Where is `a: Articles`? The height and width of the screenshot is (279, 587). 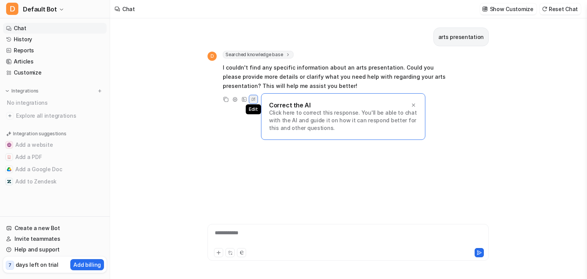 a: Articles is located at coordinates (55, 61).